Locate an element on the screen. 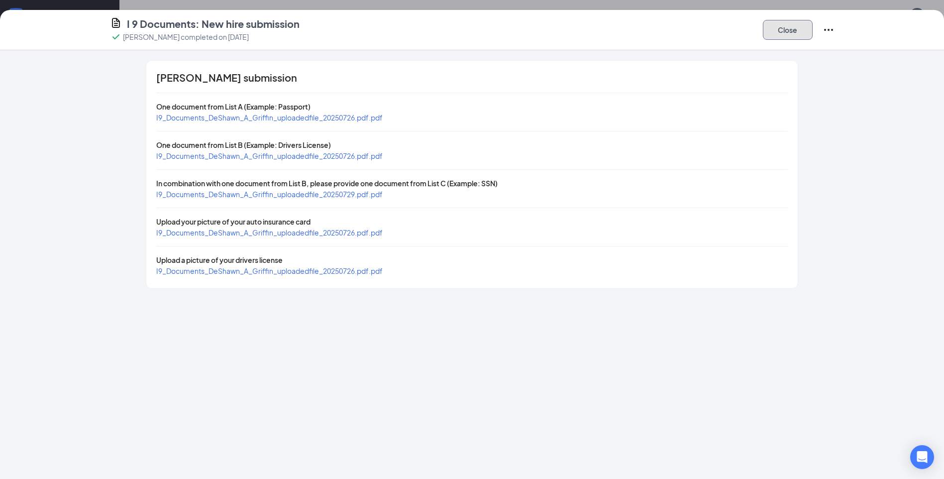 The height and width of the screenshot is (479, 944). span: Upload your picture of your auto insurance card is located at coordinates (233, 222).